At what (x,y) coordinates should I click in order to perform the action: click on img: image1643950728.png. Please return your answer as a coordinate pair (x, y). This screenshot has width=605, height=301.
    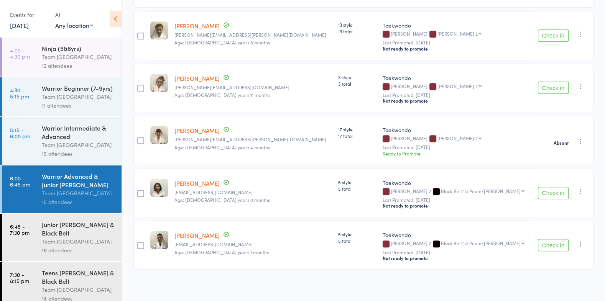
    Looking at the image, I should click on (159, 30).